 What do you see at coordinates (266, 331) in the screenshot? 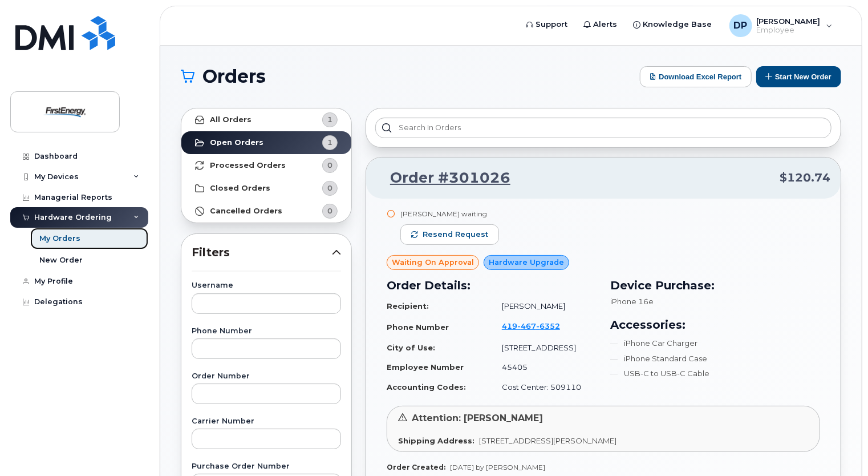
I see `label: Phone Number` at bounding box center [266, 331].